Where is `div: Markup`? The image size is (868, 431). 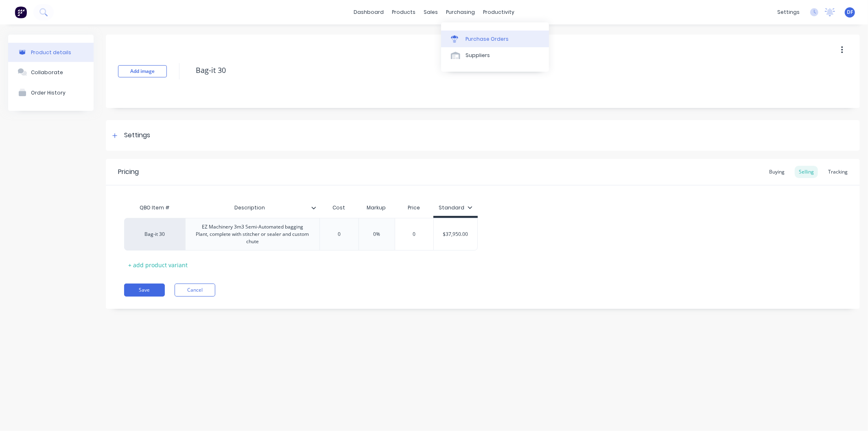
div: Markup is located at coordinates (376, 208).